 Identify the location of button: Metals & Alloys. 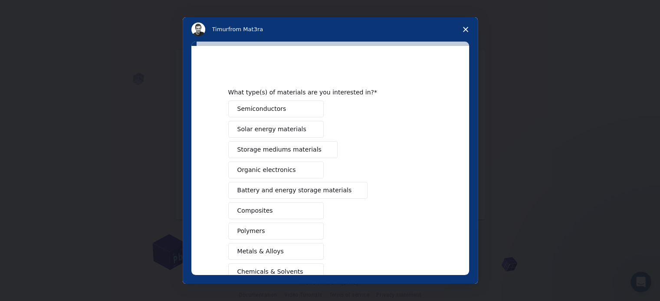
(276, 252).